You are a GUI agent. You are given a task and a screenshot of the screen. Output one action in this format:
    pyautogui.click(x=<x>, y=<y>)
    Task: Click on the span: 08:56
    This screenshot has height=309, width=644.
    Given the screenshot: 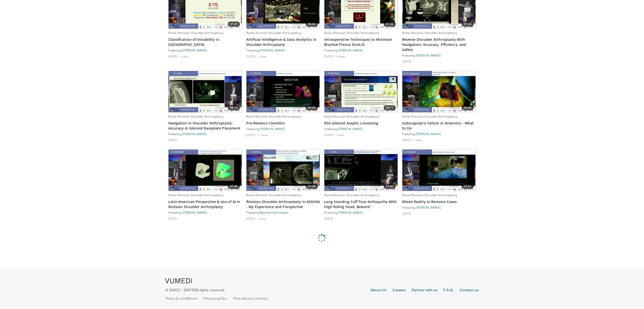 What is the action you would take?
    pyautogui.click(x=468, y=107)
    